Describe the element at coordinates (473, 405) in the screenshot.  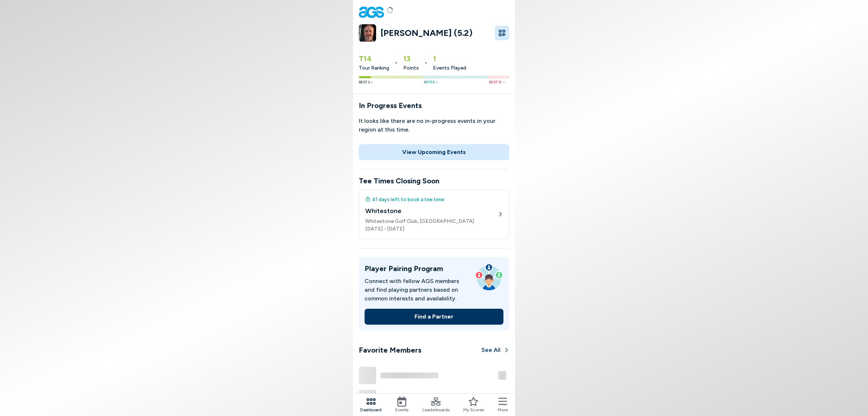
I see `a: My Scores` at that location.